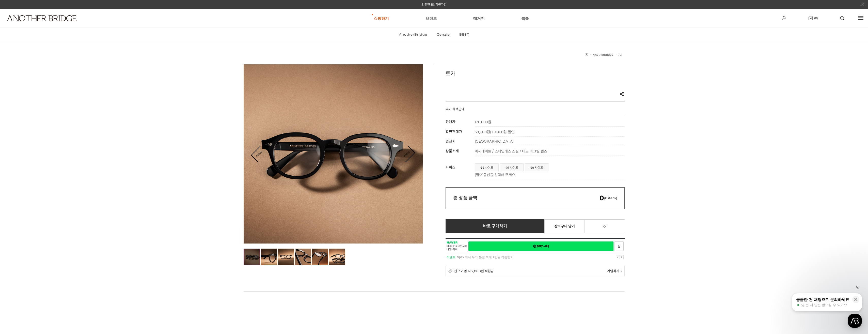  Describe the element at coordinates (535, 73) in the screenshot. I see `h3: 토카` at that location.